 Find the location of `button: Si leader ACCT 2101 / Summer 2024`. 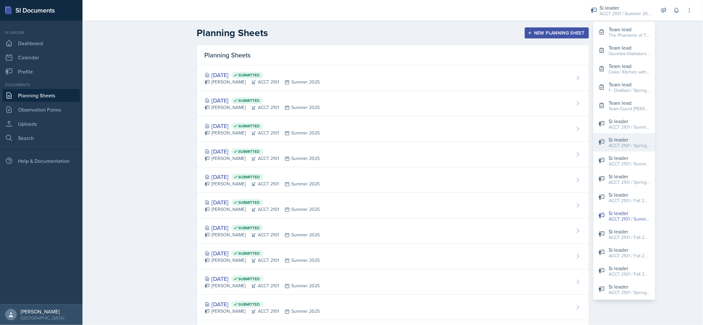

button: Si leader ACCT 2101 / Summer 2024 is located at coordinates (624, 124).